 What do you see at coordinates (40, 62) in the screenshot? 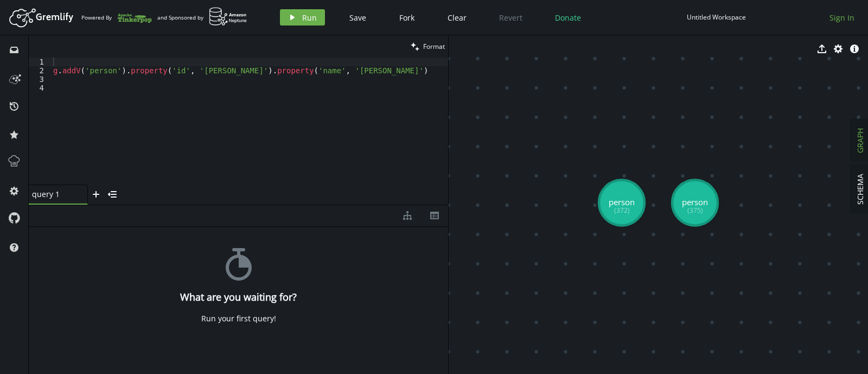
I see `div: 1` at bounding box center [40, 62].